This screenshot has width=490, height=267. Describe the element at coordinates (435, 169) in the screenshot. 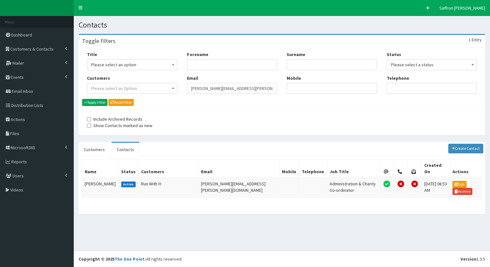

I see `th: Created On` at that location.